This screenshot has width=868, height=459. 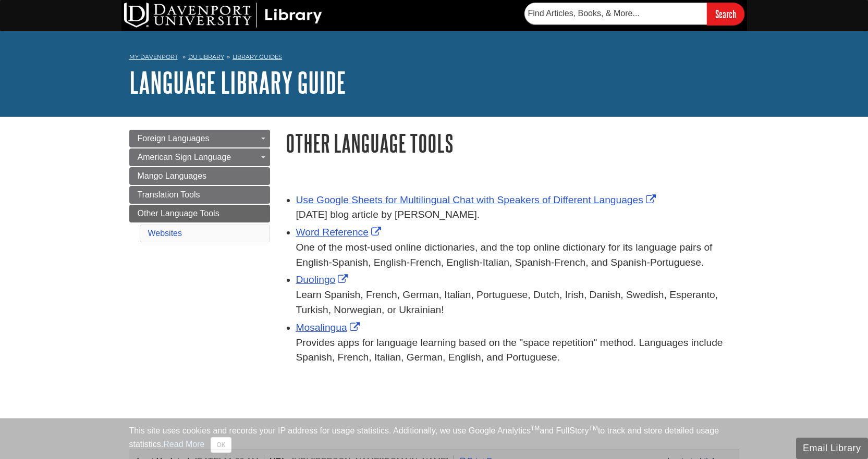 What do you see at coordinates (832, 448) in the screenshot?
I see `button: Email Library` at bounding box center [832, 448].